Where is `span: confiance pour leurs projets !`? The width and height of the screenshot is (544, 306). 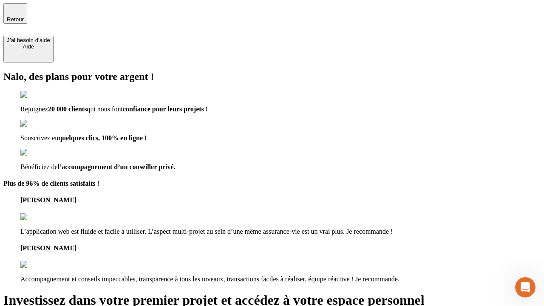 span: confiance pour leurs projets ! is located at coordinates (165, 109).